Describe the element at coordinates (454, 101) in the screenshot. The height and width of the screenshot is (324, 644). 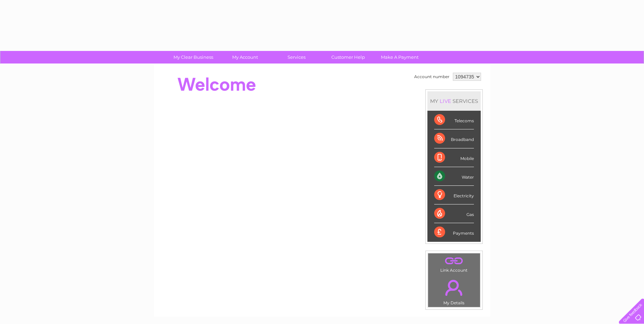
I see `div: MY SERVICES` at that location.